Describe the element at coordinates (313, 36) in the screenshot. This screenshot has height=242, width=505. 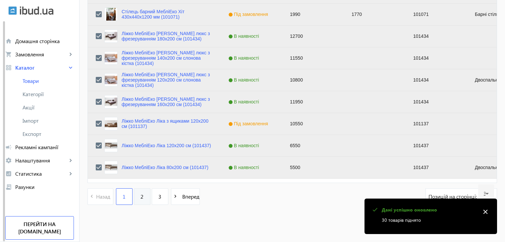
I see `div: 12700` at that location.